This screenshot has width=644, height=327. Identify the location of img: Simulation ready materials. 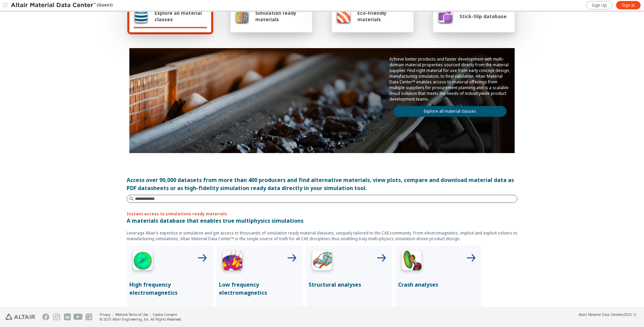
(242, 16).